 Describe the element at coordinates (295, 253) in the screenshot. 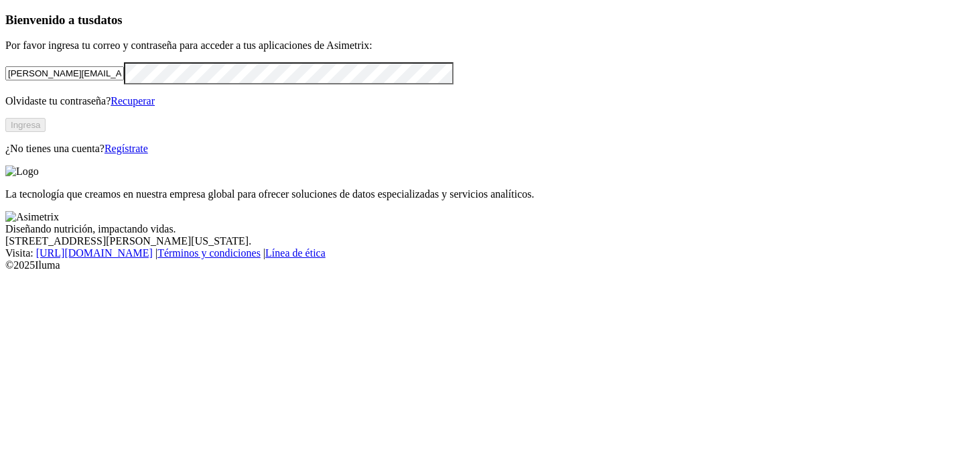

I see `a: Línea de ética` at that location.